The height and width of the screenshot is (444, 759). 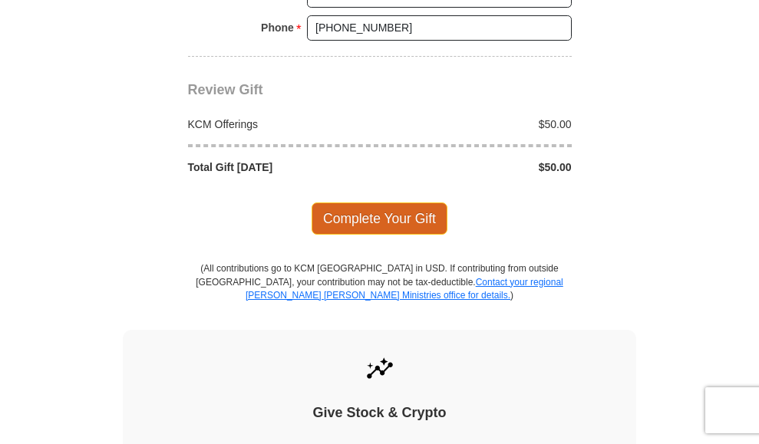 I want to click on span: Complete Your Gift, so click(x=379, y=219).